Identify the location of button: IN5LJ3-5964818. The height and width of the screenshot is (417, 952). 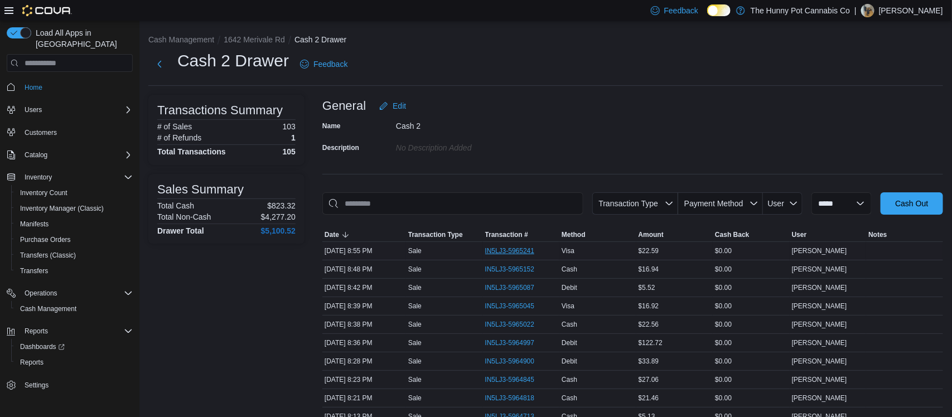
(515, 398).